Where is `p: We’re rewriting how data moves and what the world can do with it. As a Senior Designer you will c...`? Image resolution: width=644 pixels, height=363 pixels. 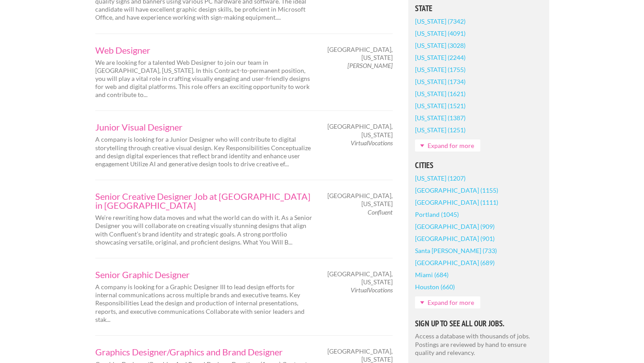
p: We’re rewriting how data moves and what the world can do with it. As a Senior Designer you will c... is located at coordinates (205, 230).